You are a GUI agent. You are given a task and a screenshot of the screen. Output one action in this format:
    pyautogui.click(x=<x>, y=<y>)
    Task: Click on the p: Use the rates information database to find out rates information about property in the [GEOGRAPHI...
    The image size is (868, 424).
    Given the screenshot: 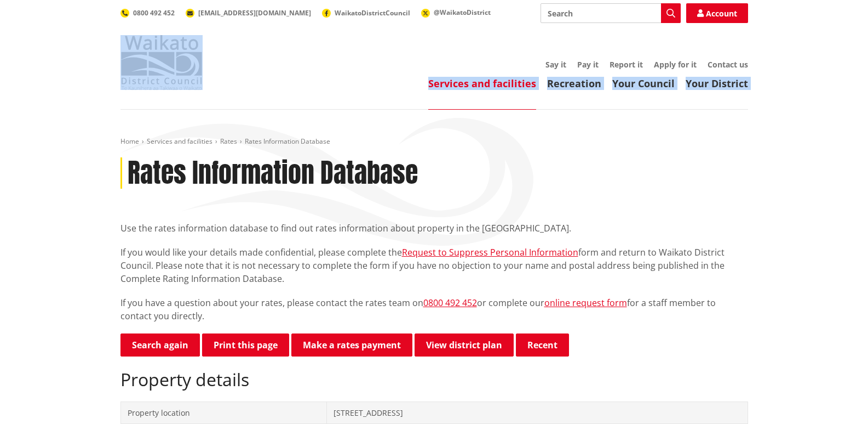 What is the action you would take?
    pyautogui.click(x=434, y=228)
    